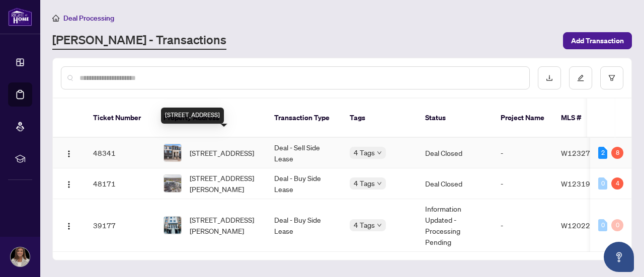  Describe the element at coordinates (550, 78) in the screenshot. I see `span: download` at that location.